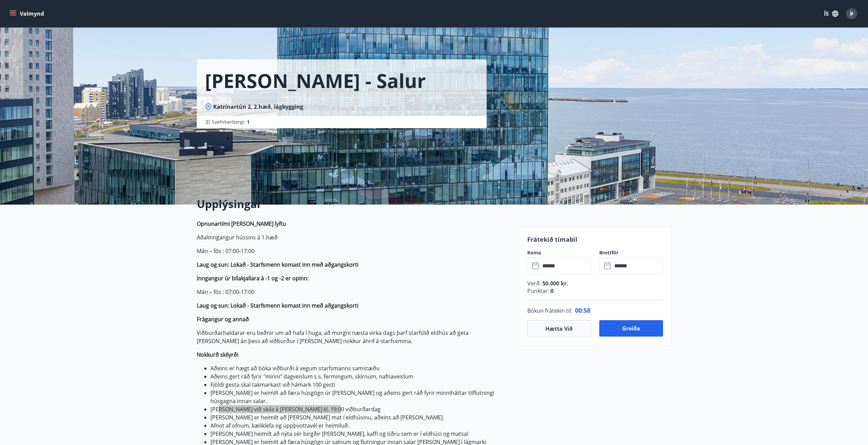 Image resolution: width=868 pixels, height=445 pixels. What do you see at coordinates (587, 310) in the screenshot?
I see `span: 58` at bounding box center [587, 310].